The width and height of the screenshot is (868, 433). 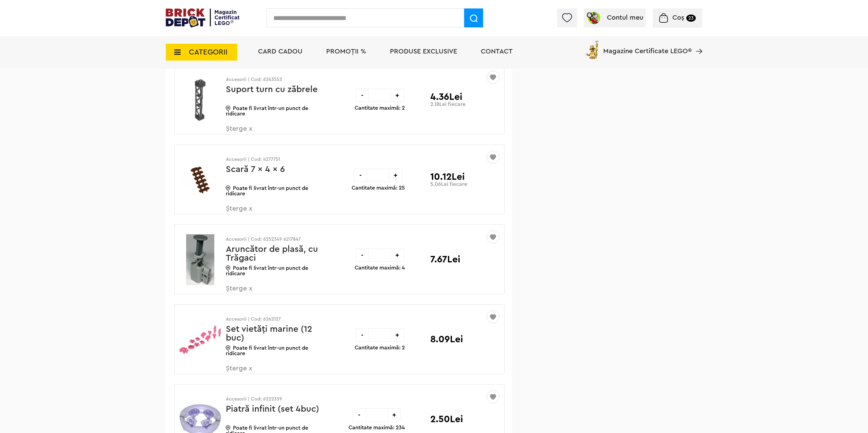 I want to click on a: Contact, so click(x=496, y=52).